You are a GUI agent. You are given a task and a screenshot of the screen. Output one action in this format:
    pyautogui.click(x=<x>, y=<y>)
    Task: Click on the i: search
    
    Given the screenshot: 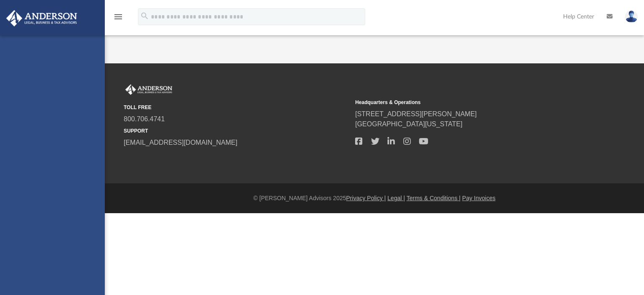 What is the action you would take?
    pyautogui.click(x=145, y=16)
    